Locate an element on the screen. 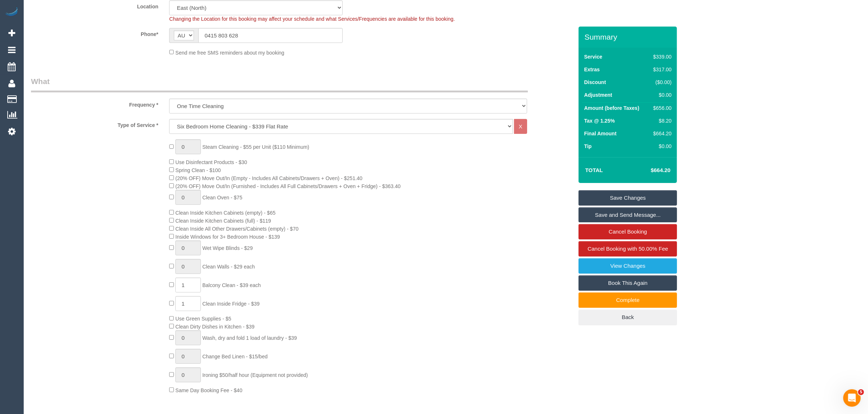 The height and width of the screenshot is (414, 868). a: View Changes is located at coordinates (628, 266).